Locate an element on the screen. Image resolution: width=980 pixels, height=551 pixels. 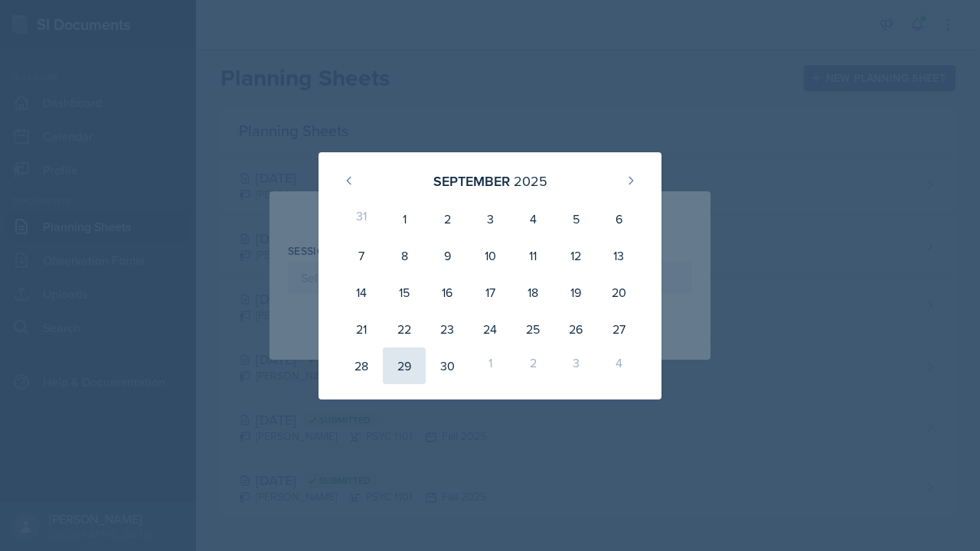
div: 19 is located at coordinates (576, 292).